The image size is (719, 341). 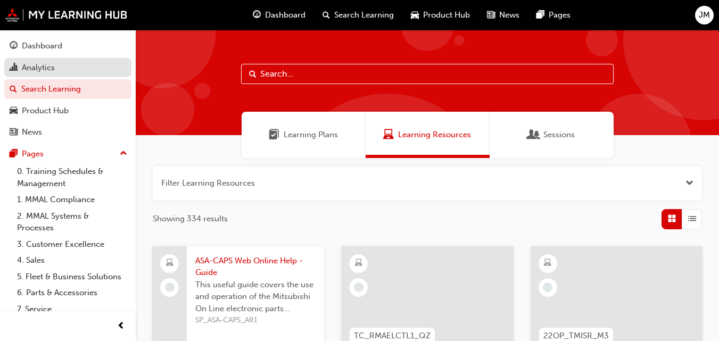 What do you see at coordinates (446, 15) in the screenshot?
I see `span: Product Hub` at bounding box center [446, 15].